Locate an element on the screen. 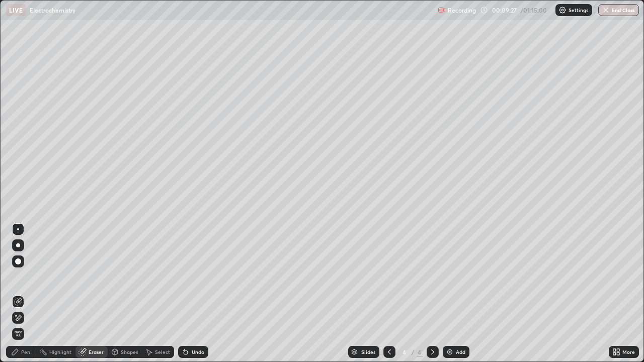 The height and width of the screenshot is (362, 644). div: Add is located at coordinates (460, 352).